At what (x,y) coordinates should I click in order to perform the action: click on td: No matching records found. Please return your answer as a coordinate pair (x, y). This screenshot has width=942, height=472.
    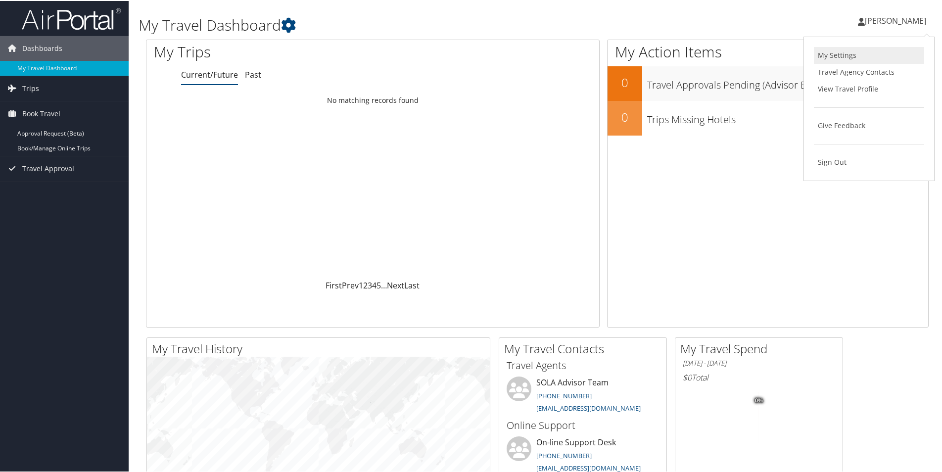
    Looking at the image, I should click on (372, 99).